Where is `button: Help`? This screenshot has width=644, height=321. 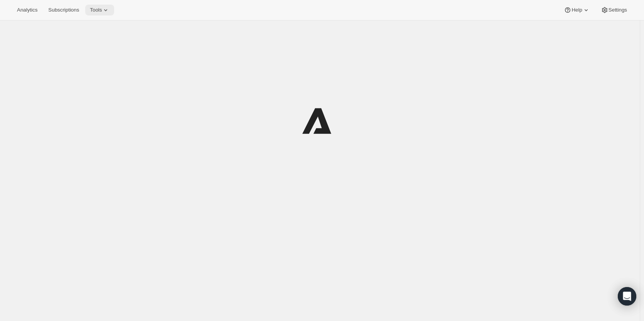
button: Help is located at coordinates (577, 10).